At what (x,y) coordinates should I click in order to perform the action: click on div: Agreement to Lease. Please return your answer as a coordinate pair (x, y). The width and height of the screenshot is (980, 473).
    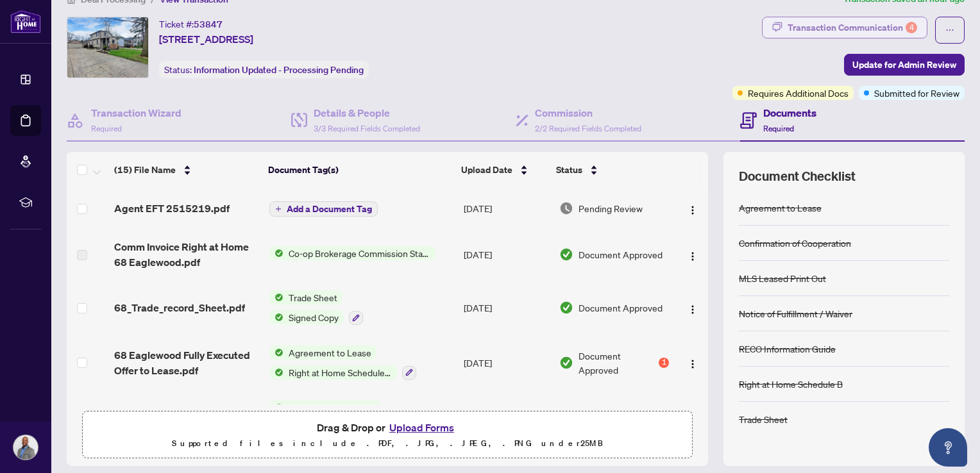
    Looking at the image, I should click on (780, 208).